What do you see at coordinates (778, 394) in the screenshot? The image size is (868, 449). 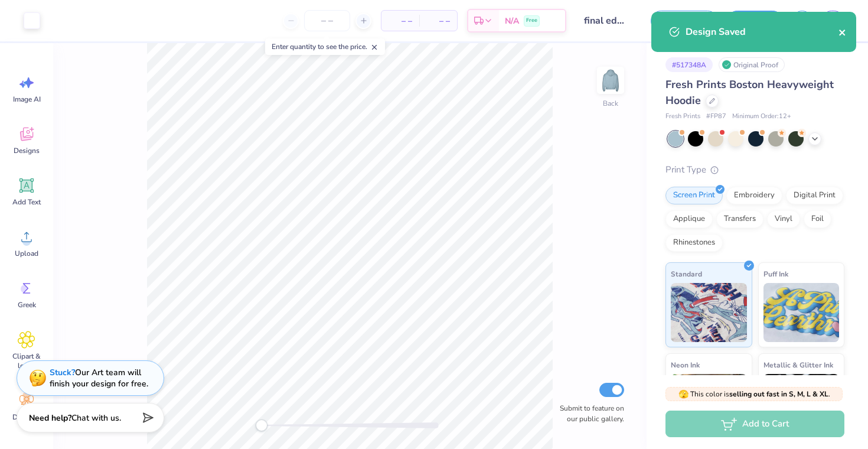 I see `strong: selling out fast in S, M, L & XL` at bounding box center [778, 394].